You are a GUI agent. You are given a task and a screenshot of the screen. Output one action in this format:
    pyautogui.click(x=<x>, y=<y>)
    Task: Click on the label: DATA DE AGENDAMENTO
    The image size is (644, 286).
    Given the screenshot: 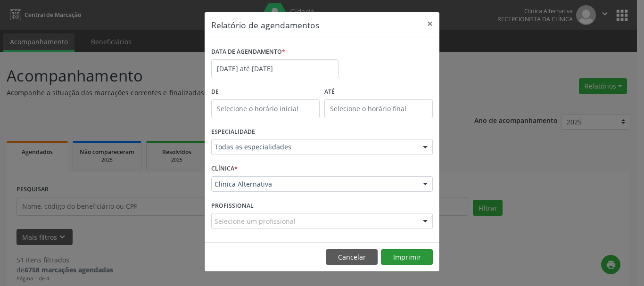 What is the action you would take?
    pyautogui.click(x=248, y=52)
    